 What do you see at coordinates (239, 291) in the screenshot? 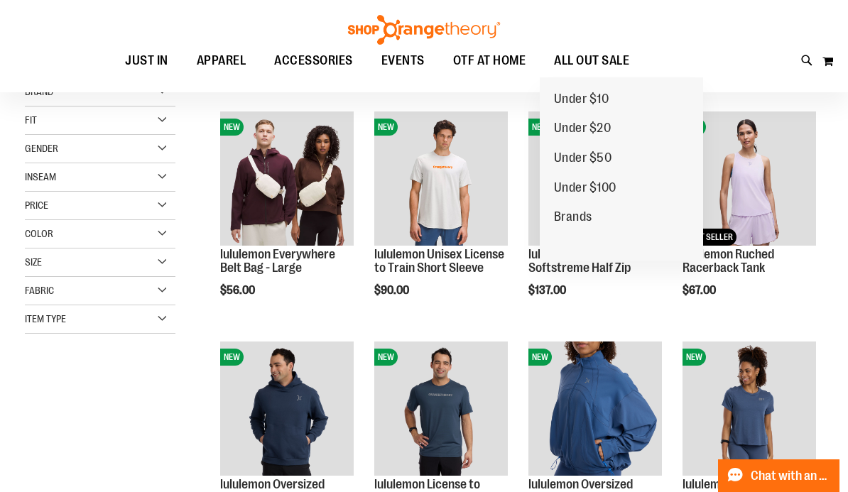
I see `span: $56.00` at bounding box center [239, 291].